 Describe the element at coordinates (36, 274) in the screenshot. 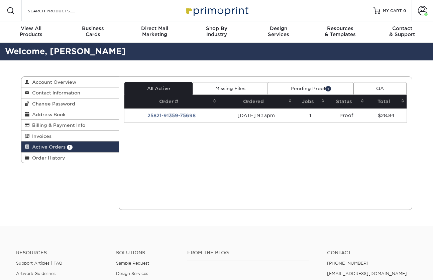

I see `a: Artwork Guidelines` at that location.